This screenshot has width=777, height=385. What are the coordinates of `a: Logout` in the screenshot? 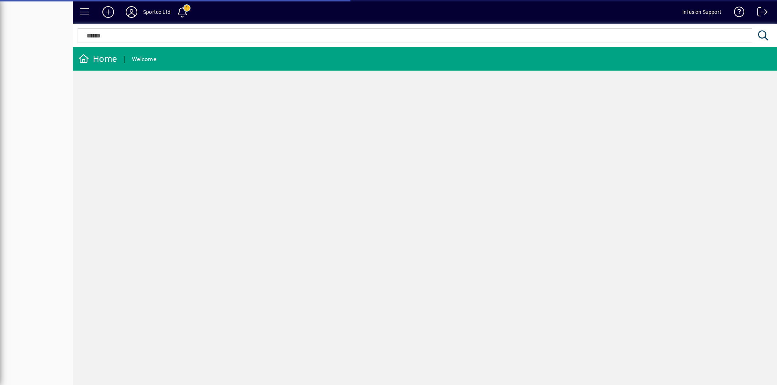 It's located at (760, 13).